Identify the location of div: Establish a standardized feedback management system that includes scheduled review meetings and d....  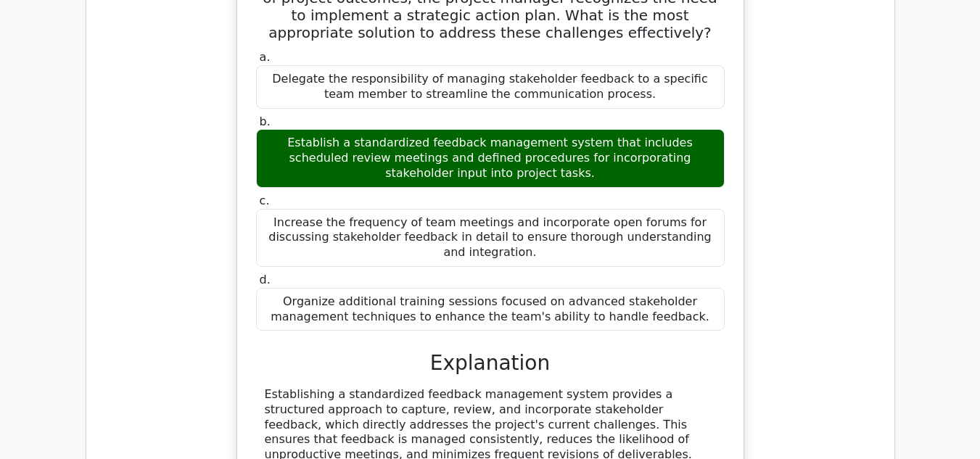
(490, 158).